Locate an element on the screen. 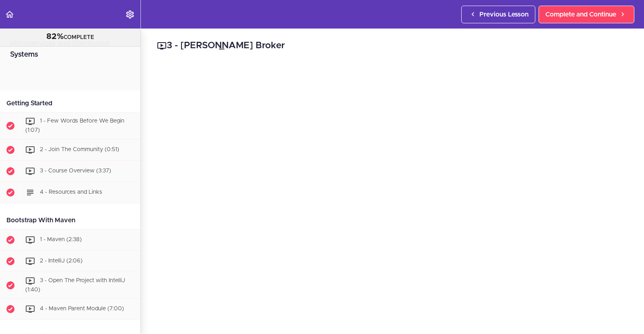 The image size is (644, 334). svg: Settings Menu is located at coordinates (130, 15).